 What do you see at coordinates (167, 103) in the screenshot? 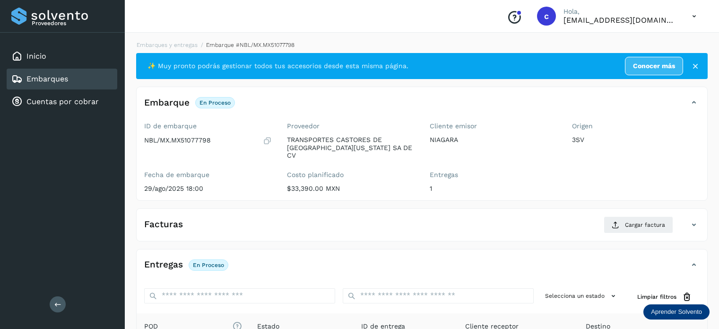
I see `h4: Embarque` at bounding box center [167, 103].